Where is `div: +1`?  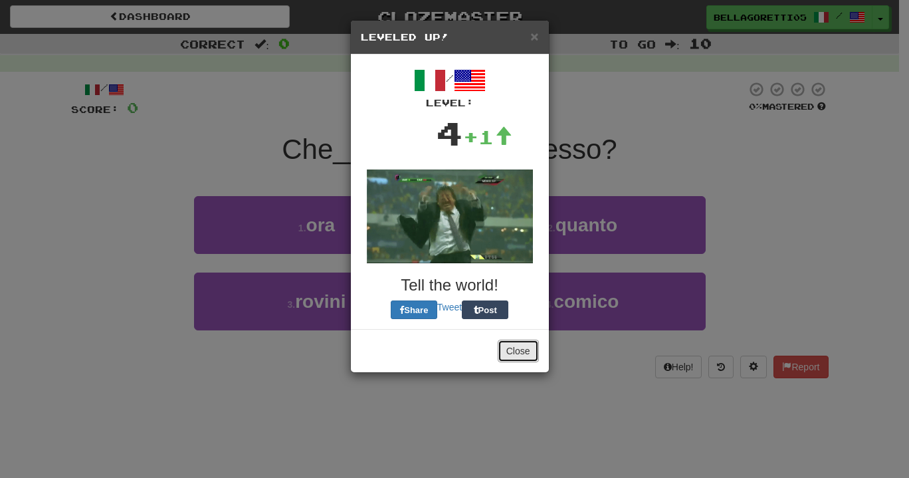 div: +1 is located at coordinates (487, 137).